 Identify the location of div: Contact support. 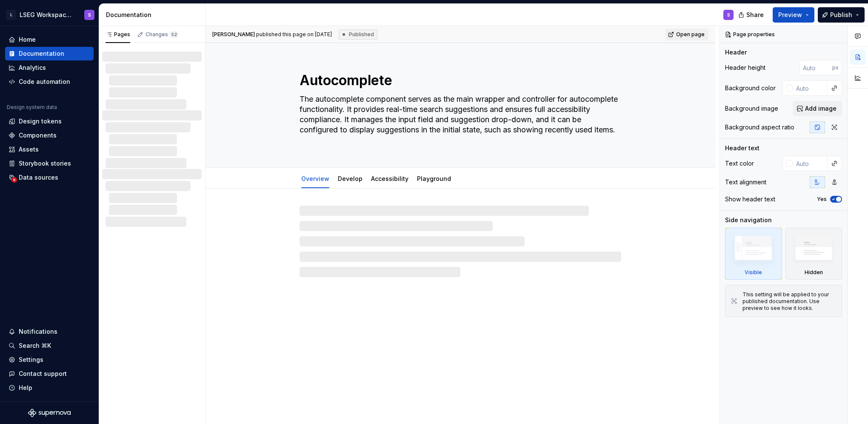
(43, 374).